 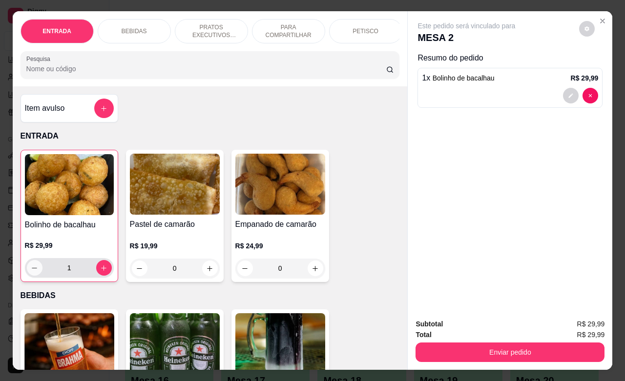 What do you see at coordinates (365, 31) in the screenshot?
I see `p: PETISCO` at bounding box center [365, 31].